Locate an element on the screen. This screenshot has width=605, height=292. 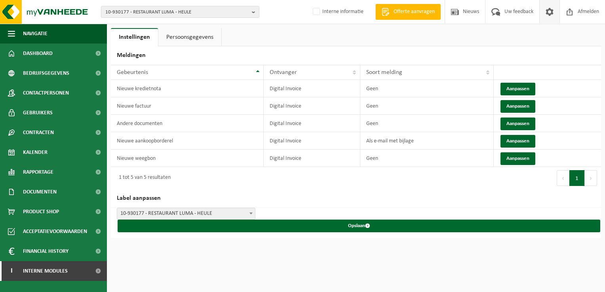
span: Rapportage is located at coordinates (38, 172).